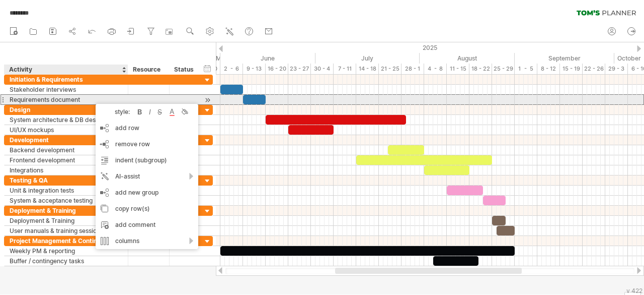 This screenshot has width=644, height=295. I want to click on div: Testing & QA, so click(66, 180).